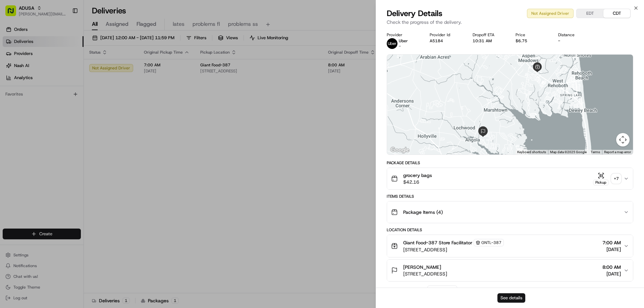 The image size is (644, 308). I want to click on img: Nash, so click(13, 13).